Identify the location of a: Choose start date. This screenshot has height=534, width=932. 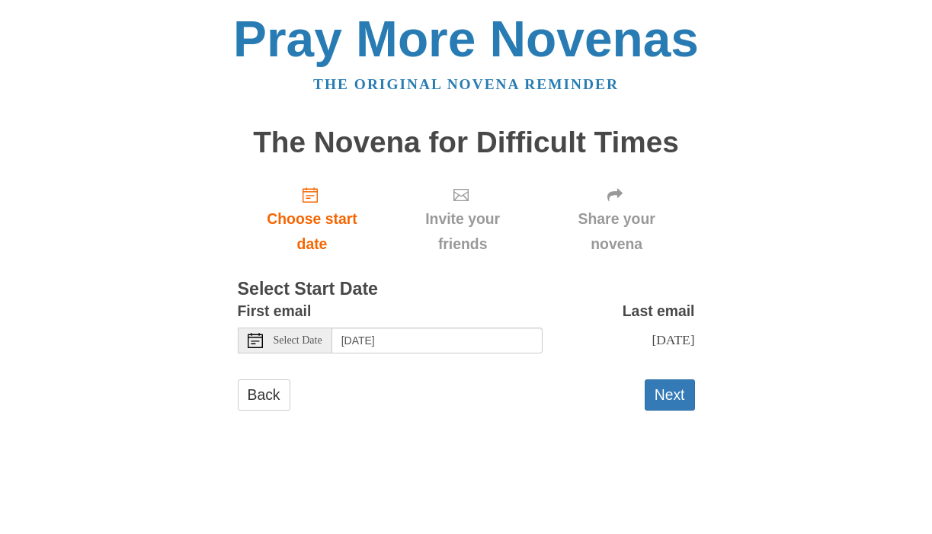
(313, 219).